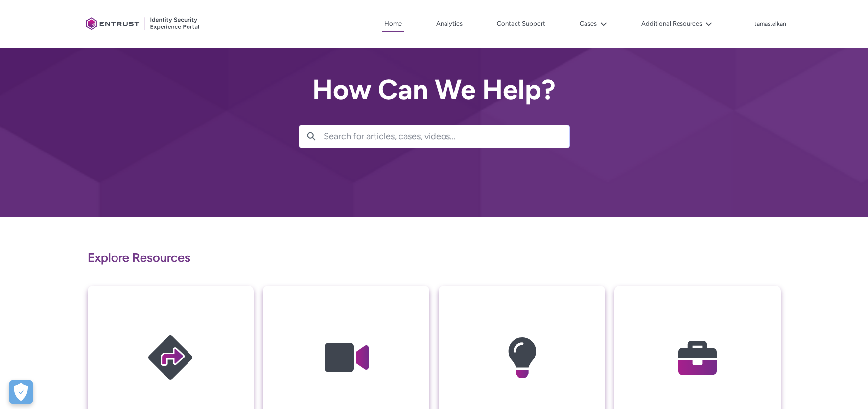 Image resolution: width=868 pixels, height=409 pixels. I want to click on button: Additional Resources, so click(677, 24).